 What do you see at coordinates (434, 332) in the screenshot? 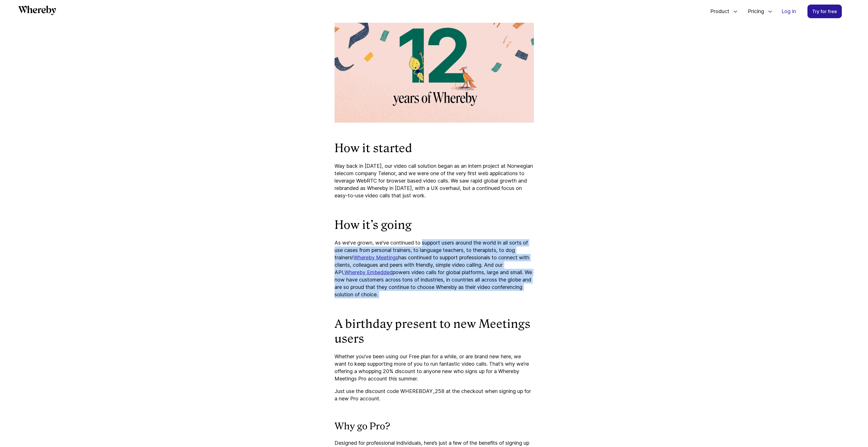
I see `h2: A birthday present to new Meetings users` at bounding box center [434, 332].